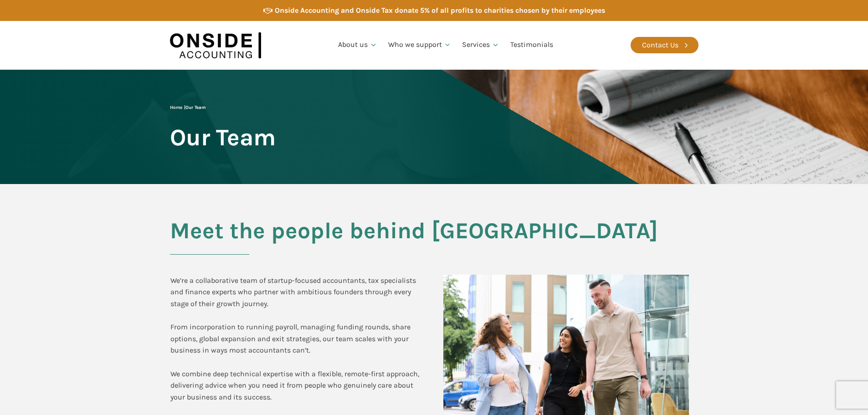 The height and width of the screenshot is (415, 868). Describe the element at coordinates (532, 45) in the screenshot. I see `a: Testimonials` at that location.